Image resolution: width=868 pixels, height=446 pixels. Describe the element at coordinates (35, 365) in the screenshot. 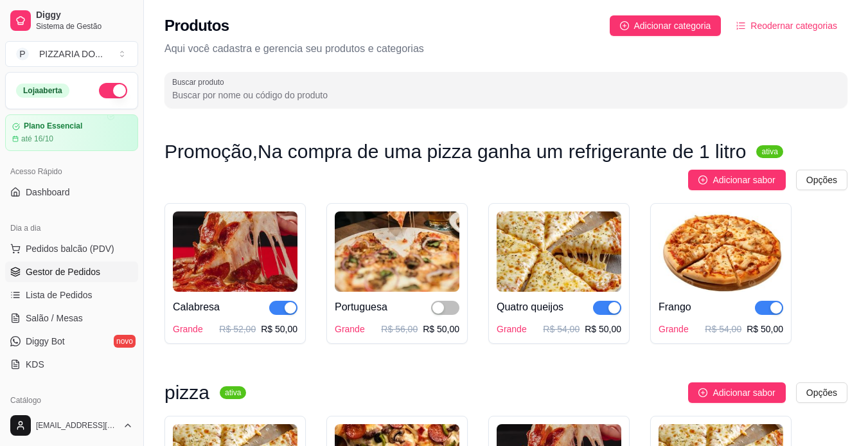

I see `span: KDS` at that location.